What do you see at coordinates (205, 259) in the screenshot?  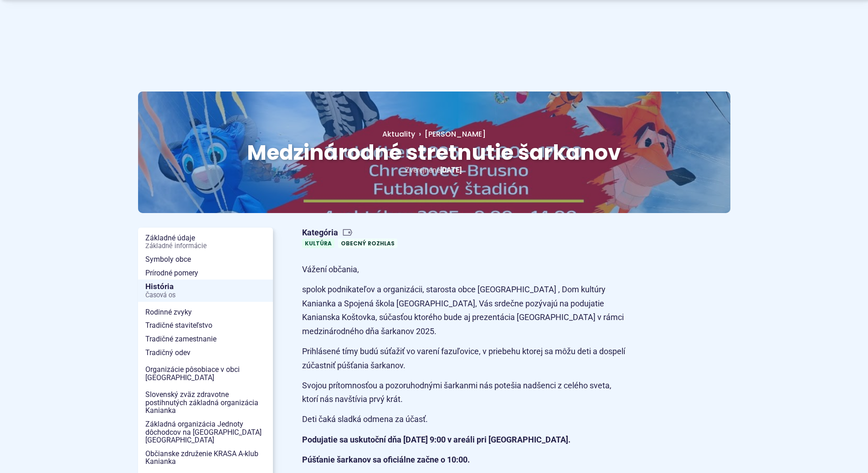 I see `span: Symboly obce` at bounding box center [205, 259].